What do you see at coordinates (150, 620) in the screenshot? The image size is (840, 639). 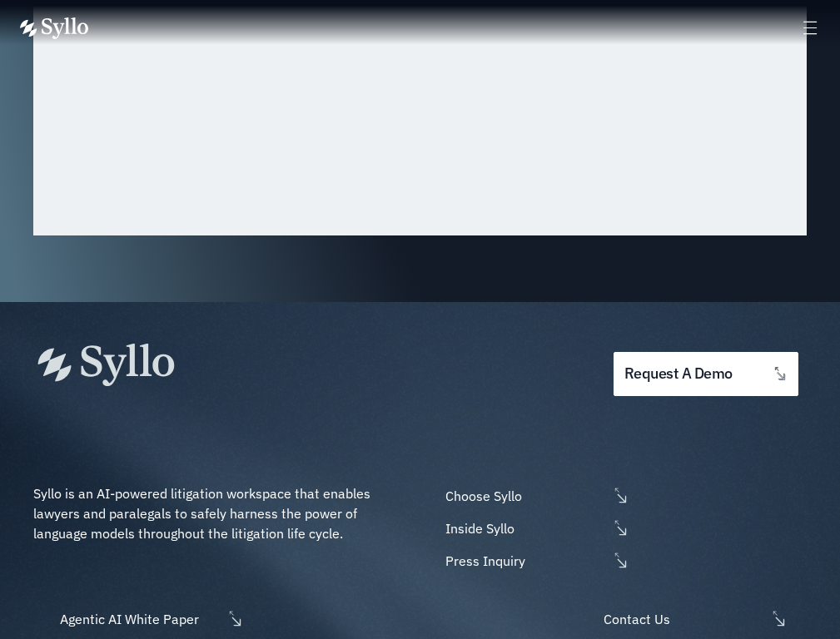 I see `a: Agentic AI White Paper` at bounding box center [150, 620].